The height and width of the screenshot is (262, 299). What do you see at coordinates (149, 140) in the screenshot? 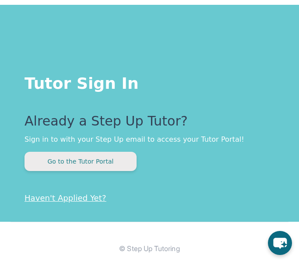
I see `p: Sign in to with your Step Up email to access your Tutor Portal!` at bounding box center [149, 140].